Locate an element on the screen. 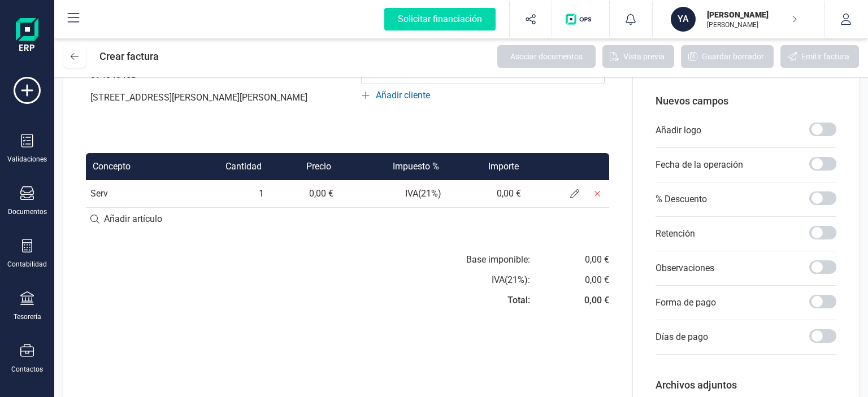 This screenshot has width=868, height=397. th: Precio is located at coordinates (303, 167).